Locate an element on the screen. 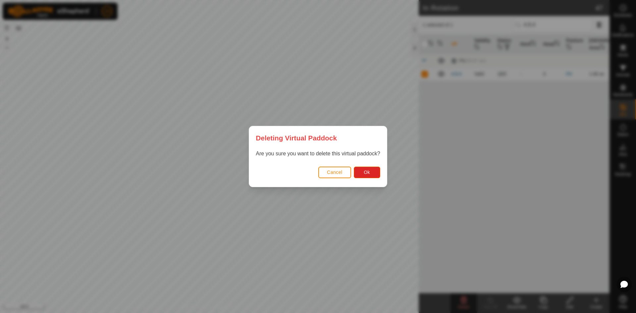 Image resolution: width=636 pixels, height=313 pixels. p: Are you sure you want to delete this virtual paddock? is located at coordinates (318, 154).